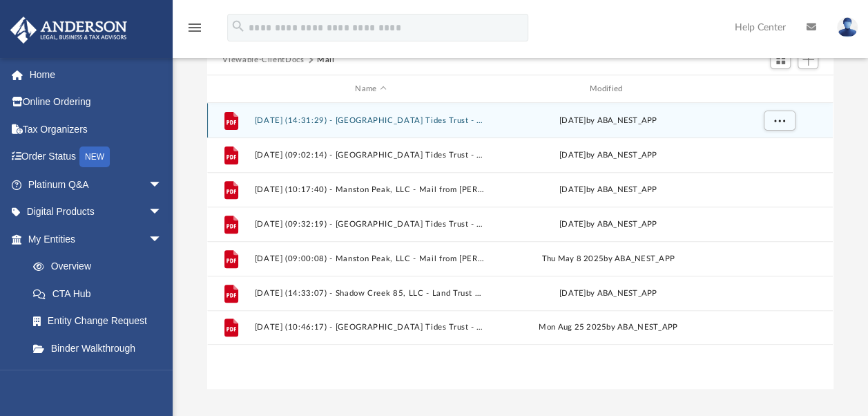  What do you see at coordinates (94, 157) in the screenshot?
I see `div: NEW` at bounding box center [94, 157].